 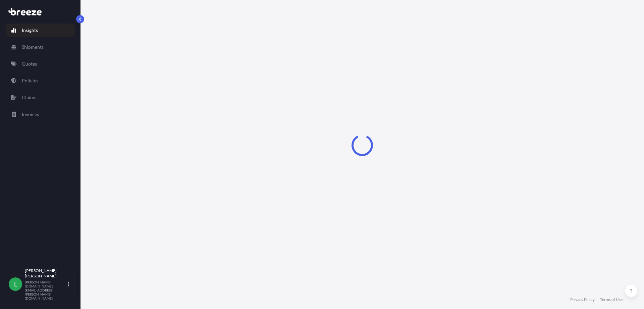 What do you see at coordinates (582, 299) in the screenshot?
I see `a: Privacy Policy` at bounding box center [582, 299].